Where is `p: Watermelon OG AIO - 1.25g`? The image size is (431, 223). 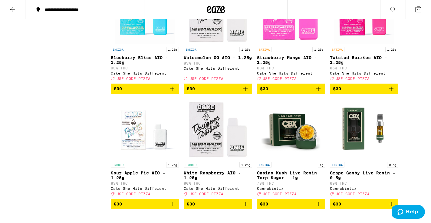 p: Watermelon OG AIO - 1.25g is located at coordinates (217, 58).